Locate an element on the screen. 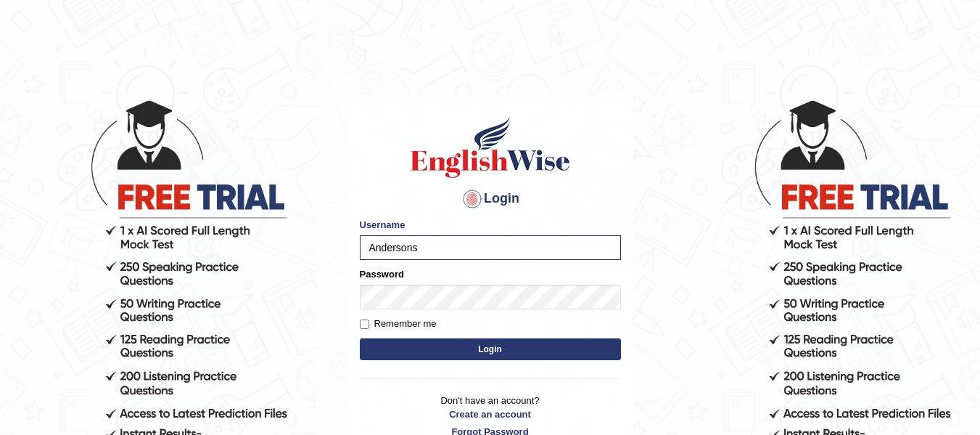 This screenshot has width=980, height=435. label: Password is located at coordinates (381, 274).